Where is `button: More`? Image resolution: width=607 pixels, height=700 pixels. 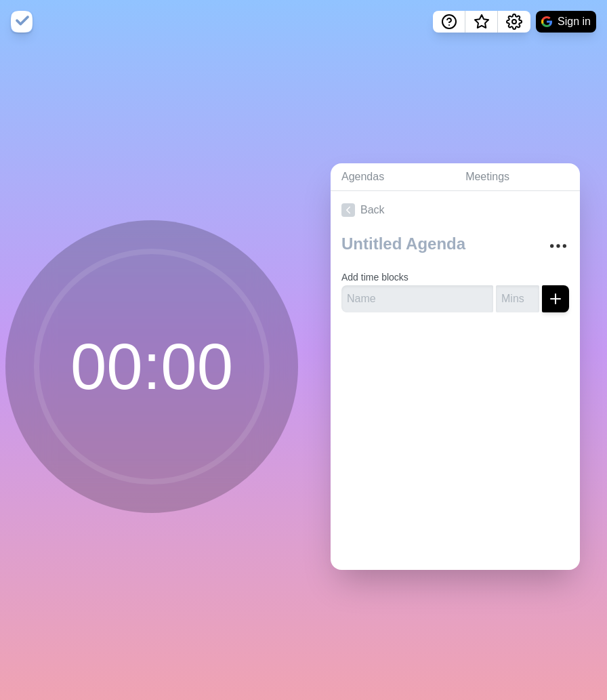 button: More is located at coordinates (558, 246).